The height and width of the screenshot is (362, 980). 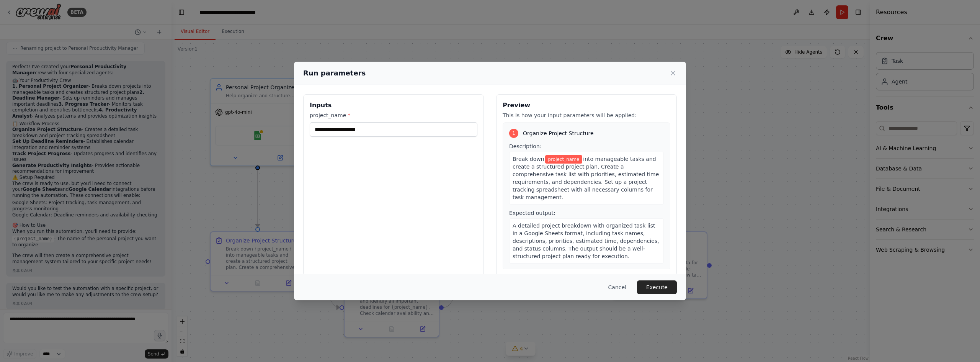 I want to click on h2: Run parameters, so click(x=334, y=73).